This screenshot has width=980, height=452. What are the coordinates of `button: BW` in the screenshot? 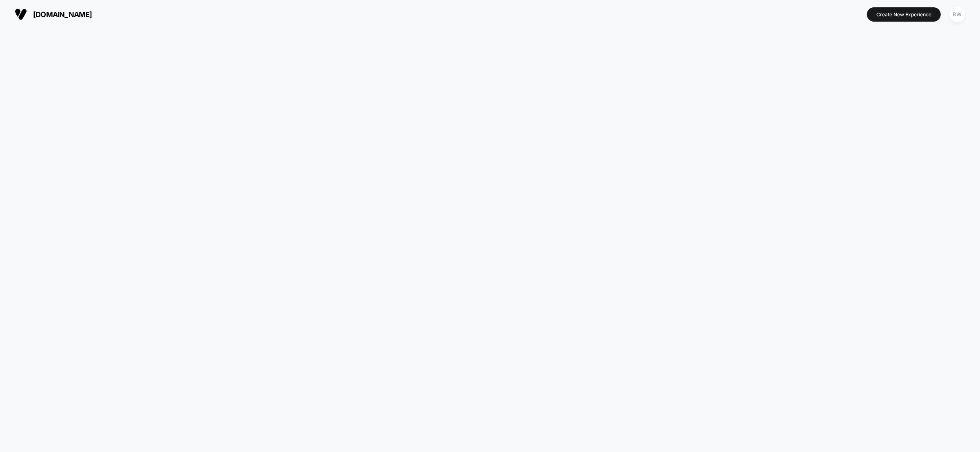 It's located at (958, 14).